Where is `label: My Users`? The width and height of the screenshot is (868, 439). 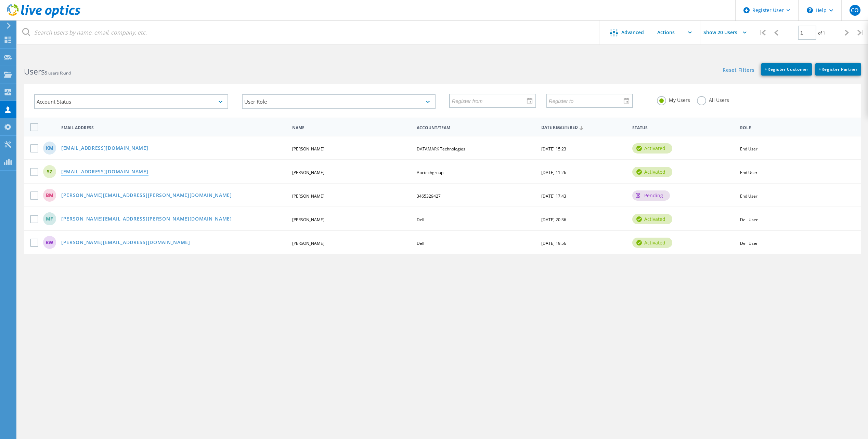
label: My Users is located at coordinates (673, 99).